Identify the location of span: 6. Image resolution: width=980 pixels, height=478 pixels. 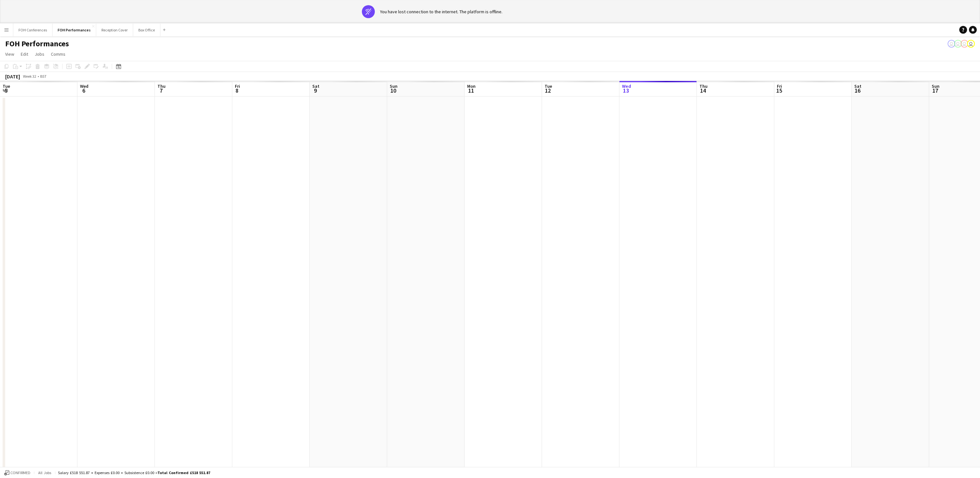
(83, 91).